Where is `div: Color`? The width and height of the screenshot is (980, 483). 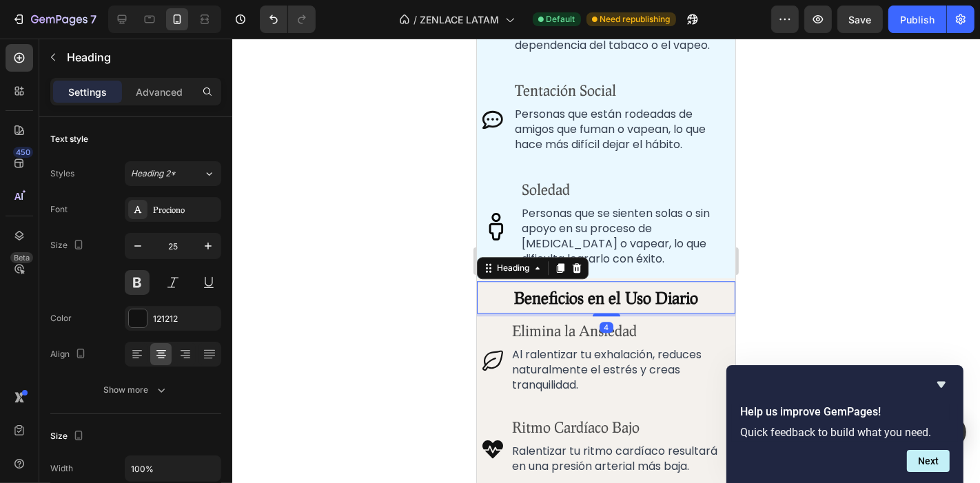 div: Color is located at coordinates (61, 319).